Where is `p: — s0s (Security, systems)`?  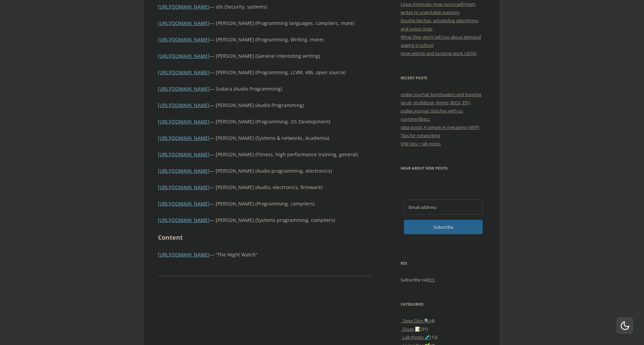
p: — s0s (Security, systems) is located at coordinates (264, 7).